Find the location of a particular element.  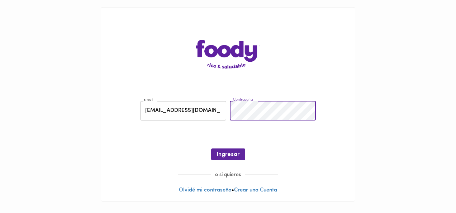

span: o si quieres is located at coordinates (228, 175).